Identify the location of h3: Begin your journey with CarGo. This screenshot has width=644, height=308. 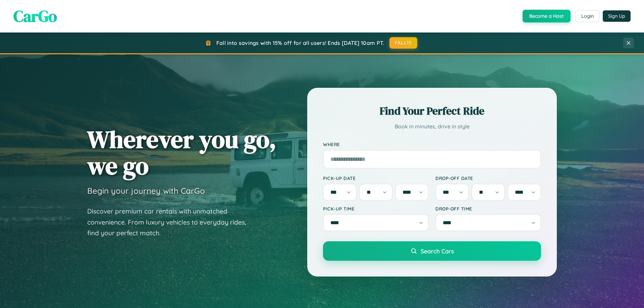
(146, 191).